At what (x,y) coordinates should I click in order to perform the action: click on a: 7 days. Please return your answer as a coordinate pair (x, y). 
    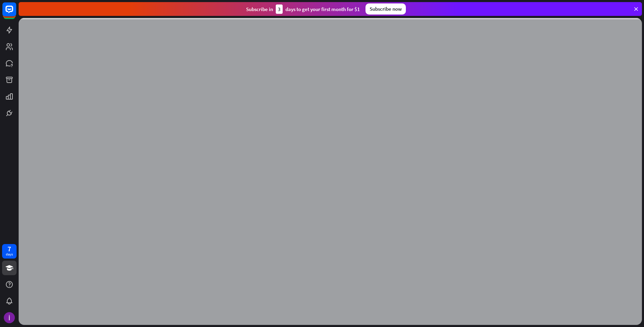
    Looking at the image, I should click on (9, 251).